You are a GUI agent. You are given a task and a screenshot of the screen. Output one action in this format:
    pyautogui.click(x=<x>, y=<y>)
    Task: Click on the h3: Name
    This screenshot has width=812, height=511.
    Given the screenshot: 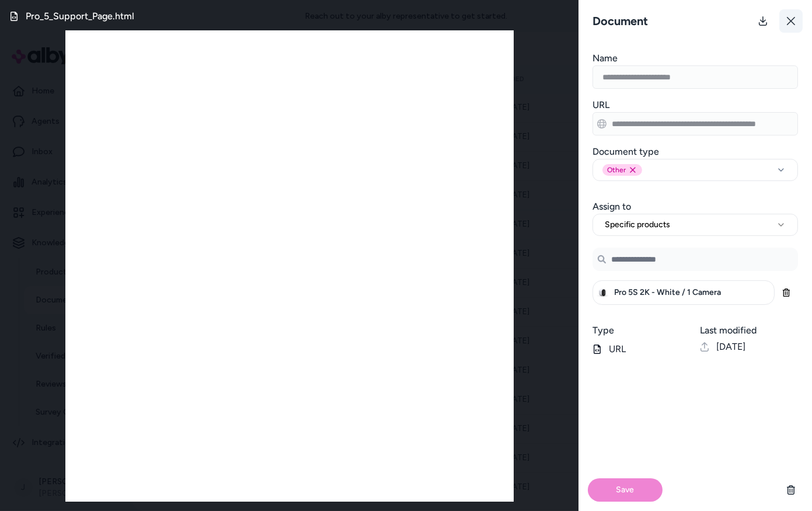 What is the action you would take?
    pyautogui.click(x=695, y=58)
    